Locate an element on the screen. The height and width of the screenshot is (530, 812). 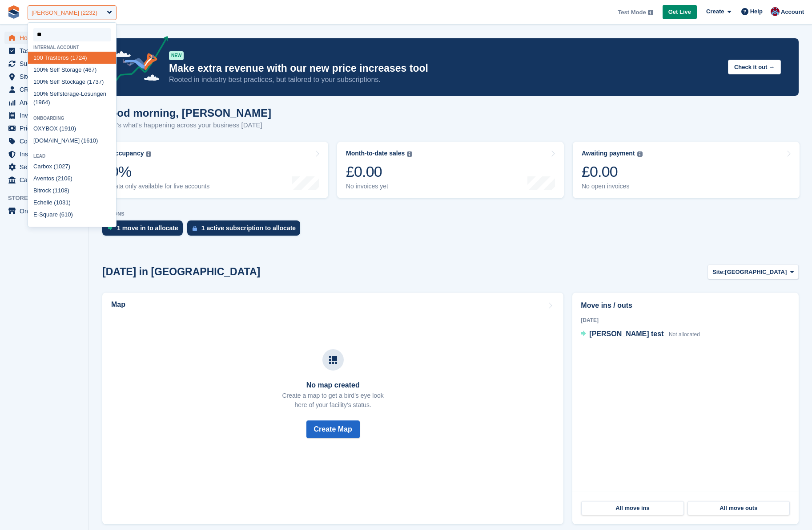
div: Carbox ( 27) is located at coordinates (72, 166).